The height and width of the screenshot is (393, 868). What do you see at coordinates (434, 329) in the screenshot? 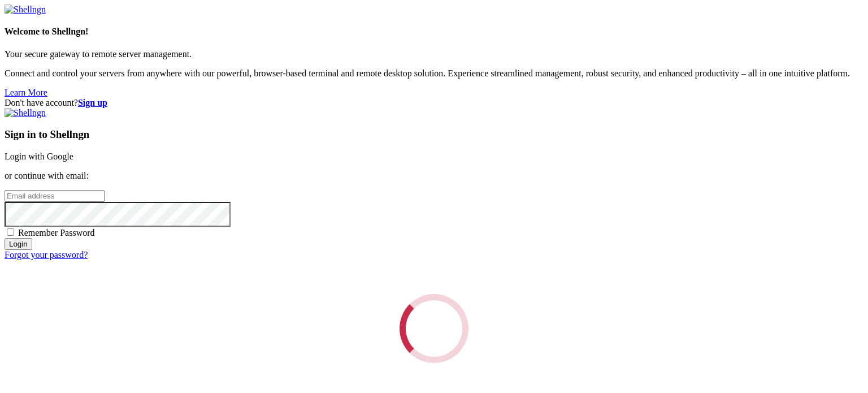
I see `div: Loading...` at bounding box center [434, 329].